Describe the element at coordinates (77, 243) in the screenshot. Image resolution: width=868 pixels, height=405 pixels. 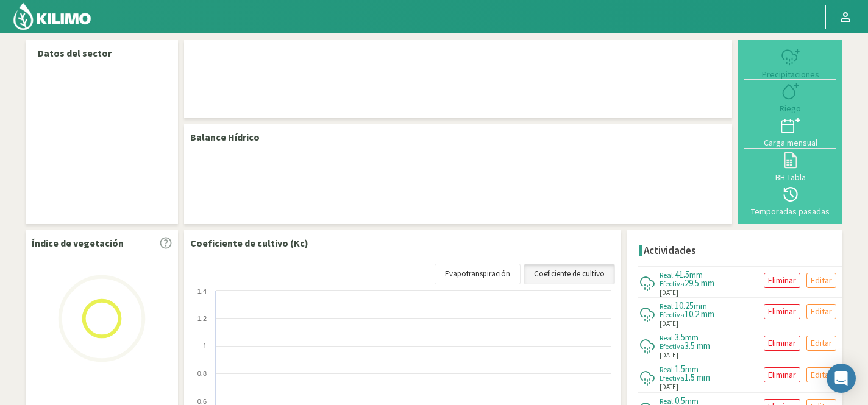
I see `p: Índice de vegetación` at that location.